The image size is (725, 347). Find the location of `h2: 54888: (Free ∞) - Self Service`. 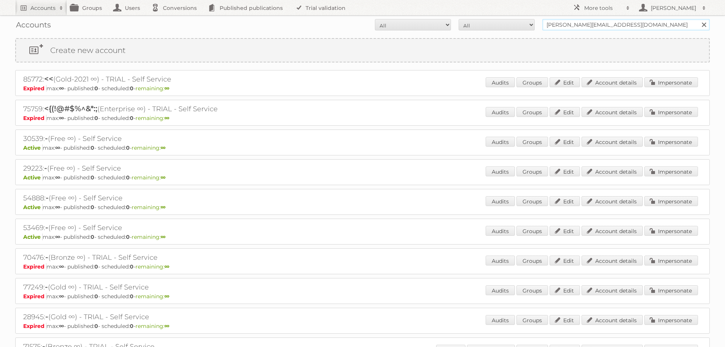

h2: 54888: (Free ∞) - Self Service is located at coordinates (156, 198).